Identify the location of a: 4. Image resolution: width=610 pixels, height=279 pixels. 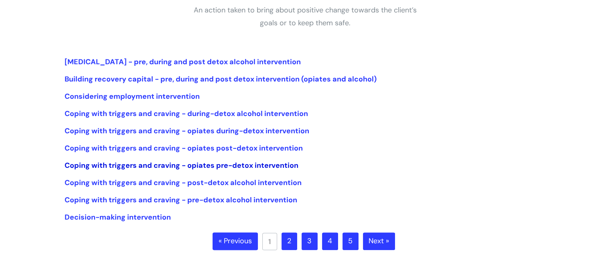
(330, 241).